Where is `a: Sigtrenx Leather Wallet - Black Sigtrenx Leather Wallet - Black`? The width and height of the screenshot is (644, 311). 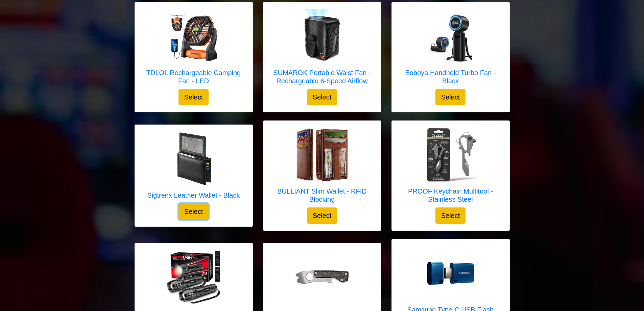 a: Sigtrenx Leather Wallet - Black Sigtrenx Leather Wallet - Black is located at coordinates (194, 168).